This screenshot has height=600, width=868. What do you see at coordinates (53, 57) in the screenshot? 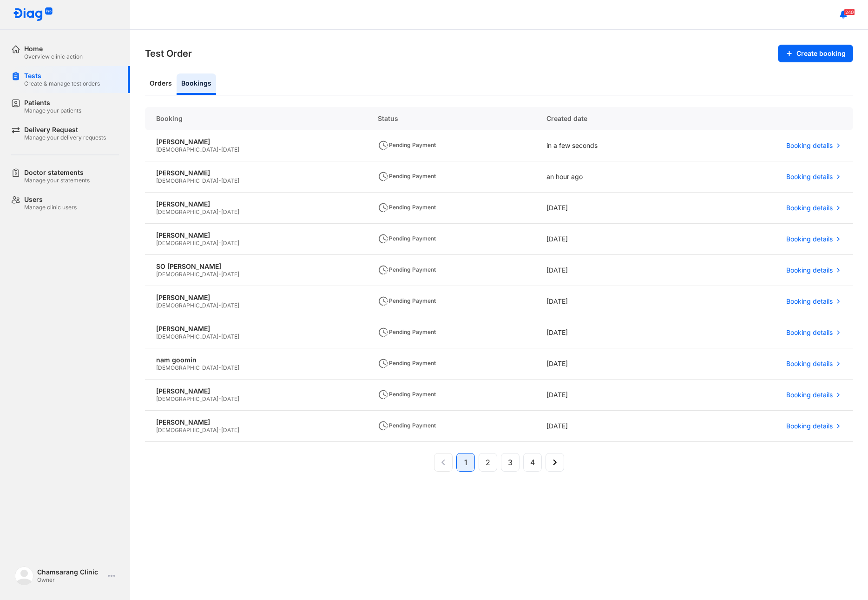
I see `div: Overview clinic action` at bounding box center [53, 57].